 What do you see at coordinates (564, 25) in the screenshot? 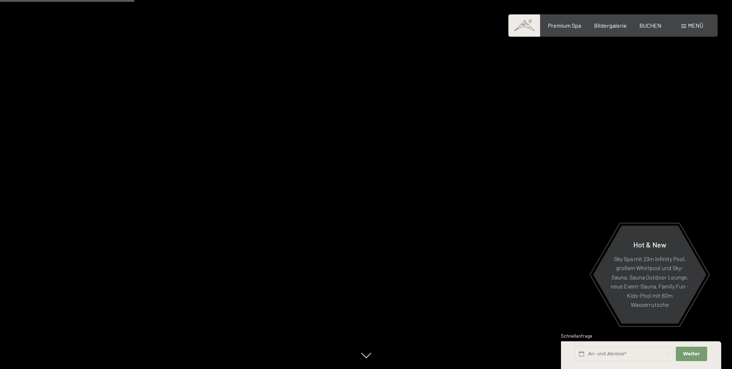
I see `a: Premium Spa` at bounding box center [564, 25].